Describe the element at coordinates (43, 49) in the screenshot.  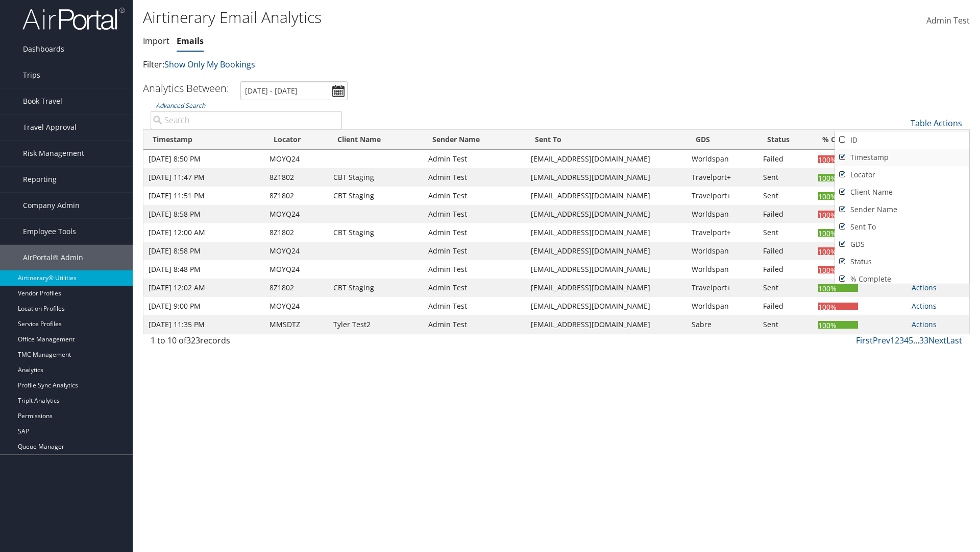
I see `span: Dashboards` at that location.